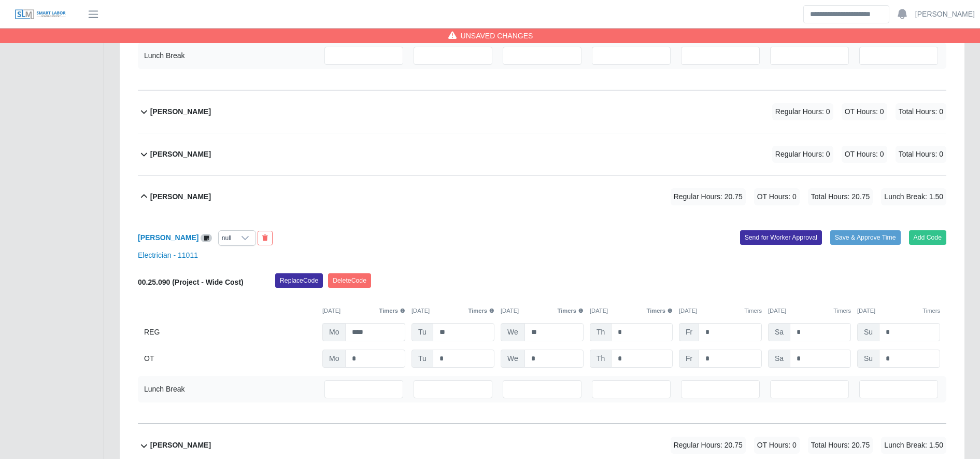 The image size is (980, 459). I want to click on img: SLM Logo, so click(41, 15).